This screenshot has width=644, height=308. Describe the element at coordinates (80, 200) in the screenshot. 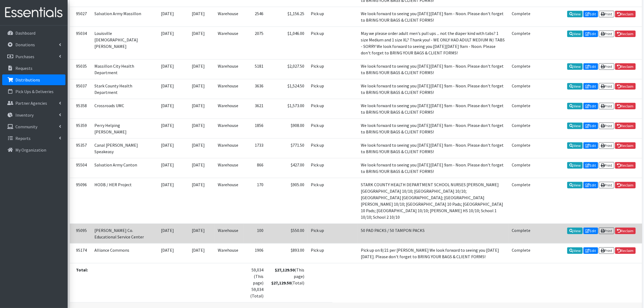

I see `td: 95096` at that location.